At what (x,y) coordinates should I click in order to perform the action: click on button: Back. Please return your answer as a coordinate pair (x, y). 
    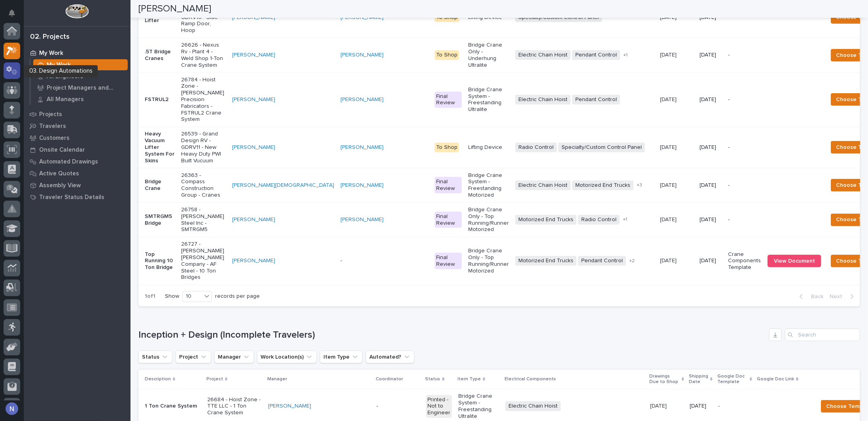
    Looking at the image, I should click on (810, 297).